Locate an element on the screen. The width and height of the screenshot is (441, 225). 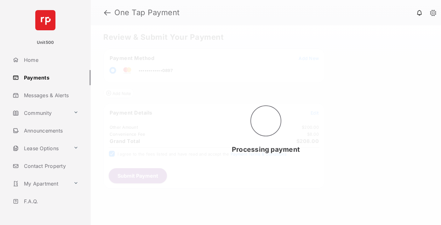
a: Payments is located at coordinates (50, 78).